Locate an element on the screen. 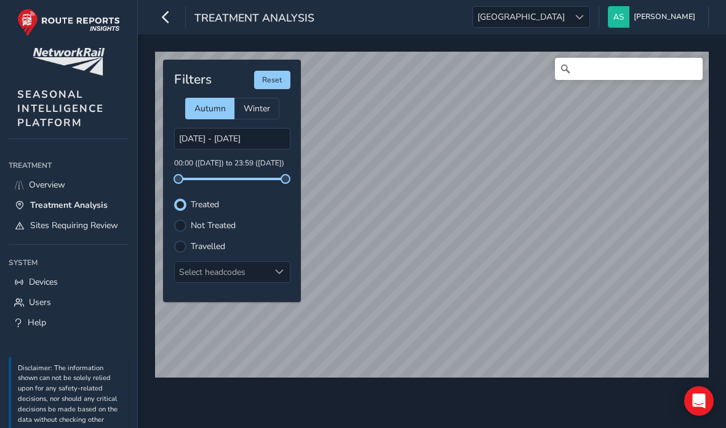 The image size is (726, 428). label: Treated is located at coordinates (205, 205).